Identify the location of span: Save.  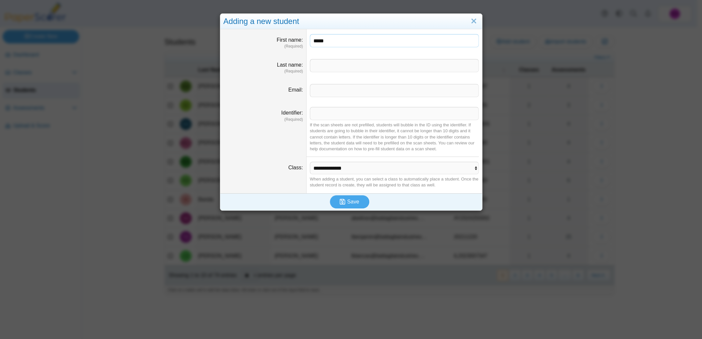
(353, 201).